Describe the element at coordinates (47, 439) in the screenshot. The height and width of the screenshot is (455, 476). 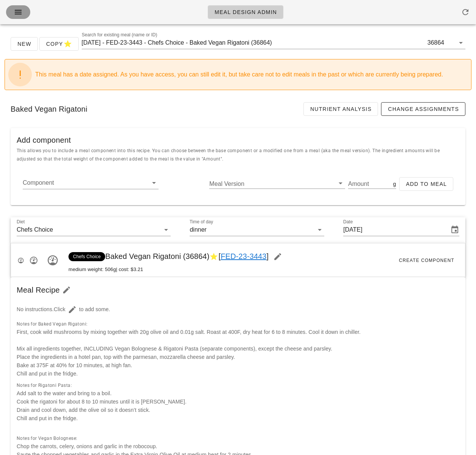
I see `span: Notes for Vegan Bolognese:` at that location.